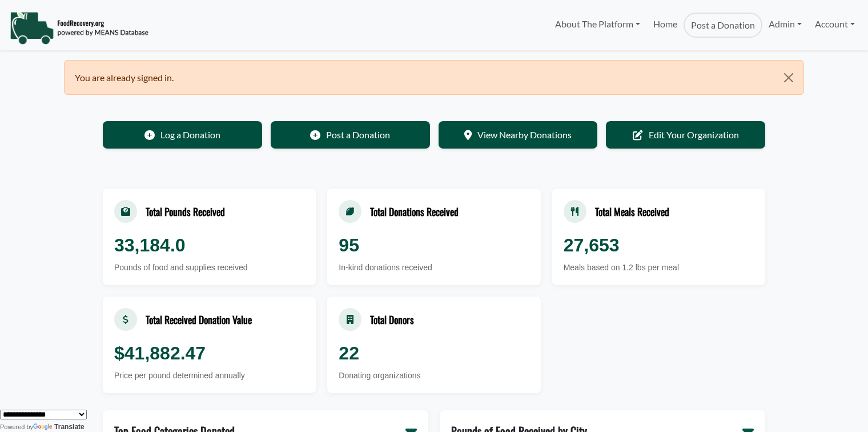 Image resolution: width=868 pixels, height=432 pixels. What do you see at coordinates (659, 245) in the screenshot?
I see `div: 27,653` at bounding box center [659, 245].